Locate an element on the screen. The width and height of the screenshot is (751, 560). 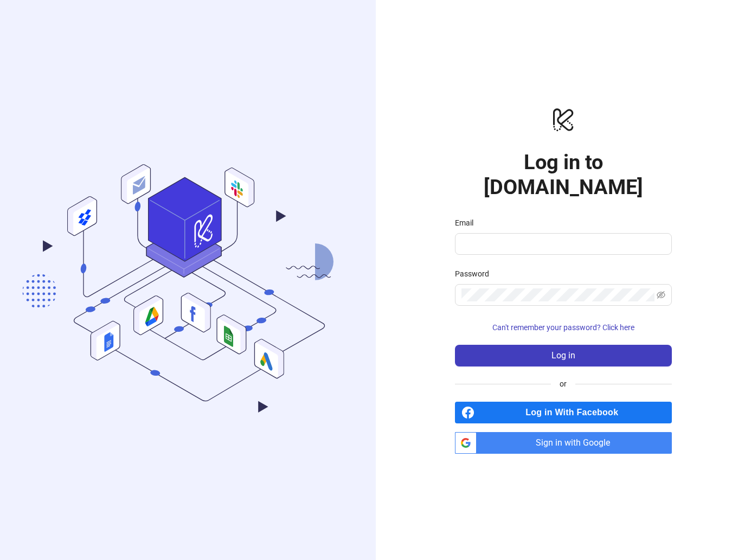
button: Log in is located at coordinates (564, 356).